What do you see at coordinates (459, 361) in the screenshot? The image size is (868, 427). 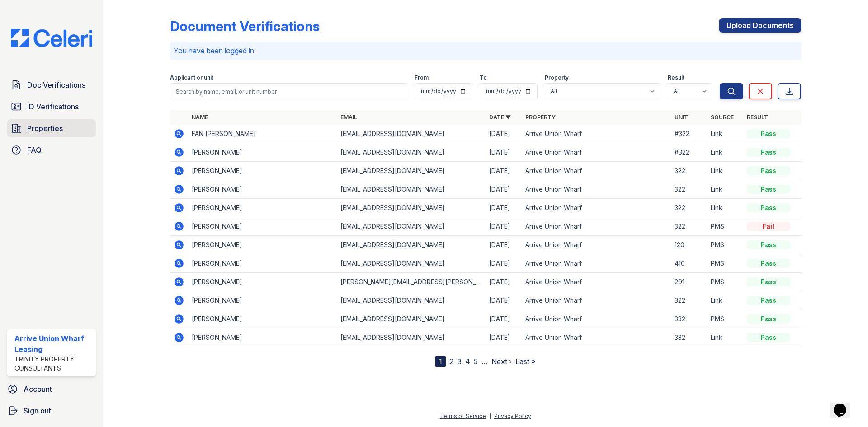 I see `a: 3` at bounding box center [459, 361].